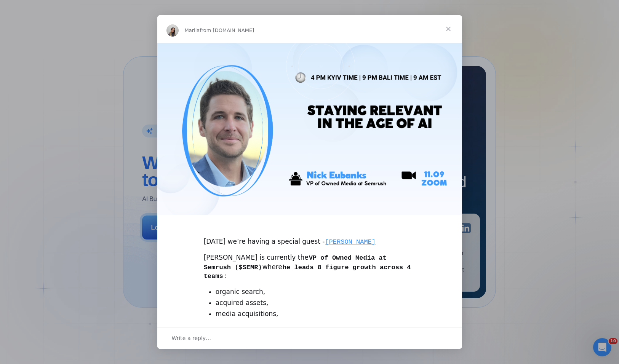 This screenshot has height=364, width=619. Describe the element at coordinates (310, 338) in the screenshot. I see `div: Open conversation and reply` at that location.